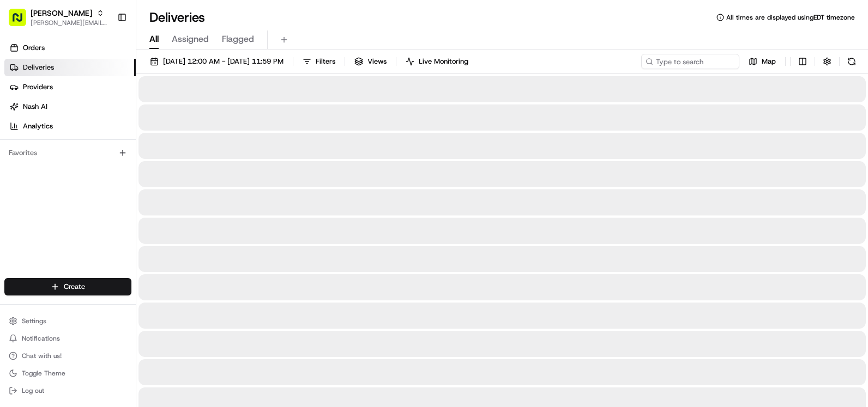 The width and height of the screenshot is (868, 407). Describe the element at coordinates (70, 127) in the screenshot. I see `a: Analytics` at that location.